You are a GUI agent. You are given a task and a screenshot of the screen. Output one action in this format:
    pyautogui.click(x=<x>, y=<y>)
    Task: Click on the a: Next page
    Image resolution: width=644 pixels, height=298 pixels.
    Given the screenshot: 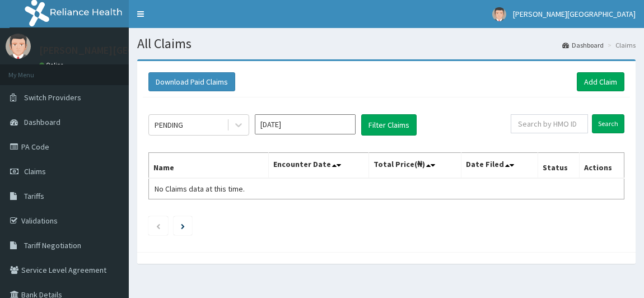 What is the action you would take?
    pyautogui.click(x=183, y=226)
    